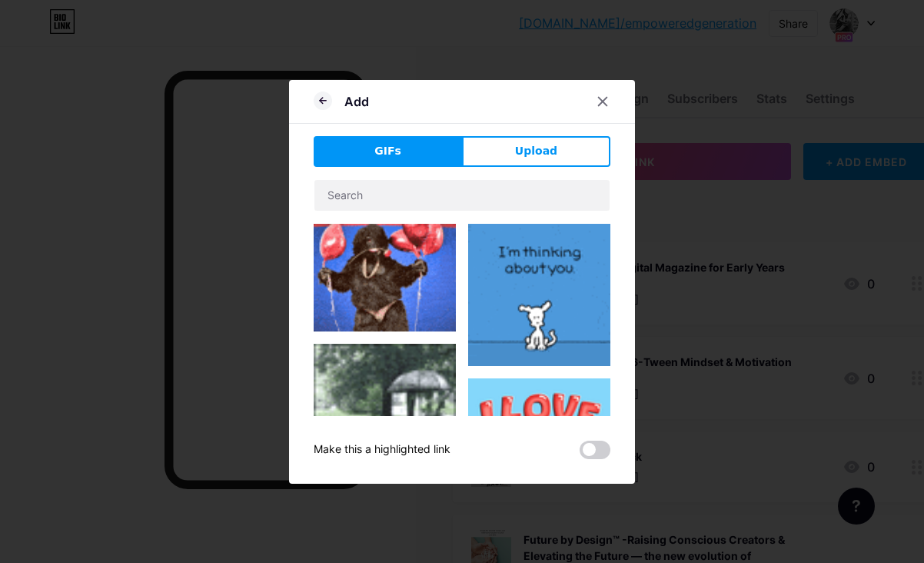 The image size is (924, 563). Describe the element at coordinates (382, 450) in the screenshot. I see `div: Make this a highlighted link` at that location.